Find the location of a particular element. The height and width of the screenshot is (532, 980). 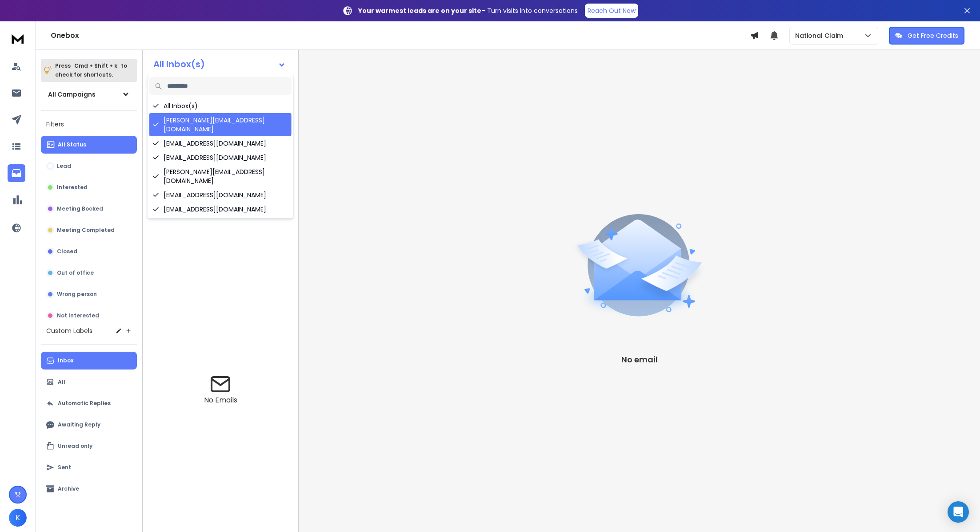

p: Wrong person is located at coordinates (77, 294).